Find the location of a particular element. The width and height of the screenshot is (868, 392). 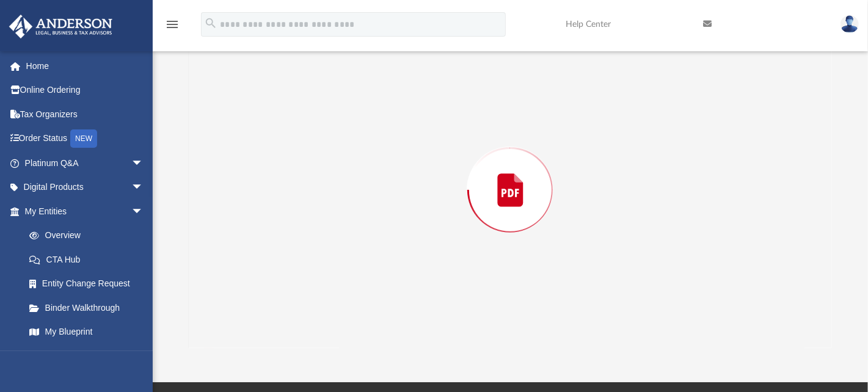

a: Overview is located at coordinates (89, 236).